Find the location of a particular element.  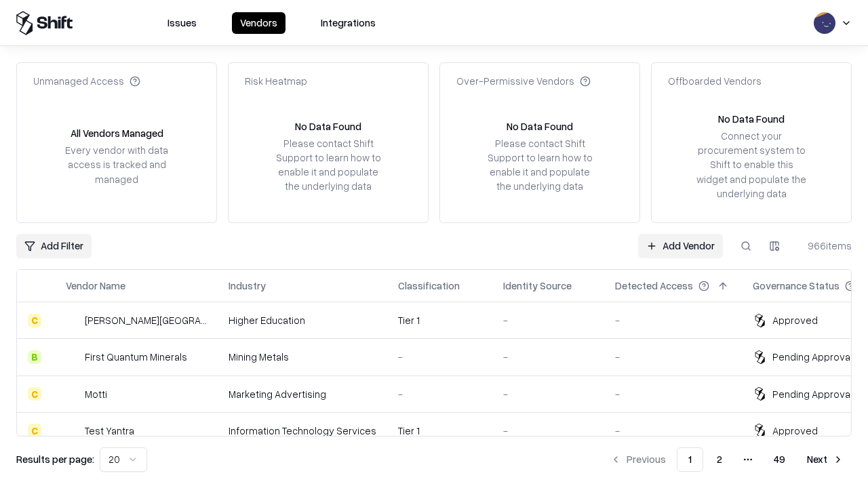

div: Test Yantra is located at coordinates (110, 431).